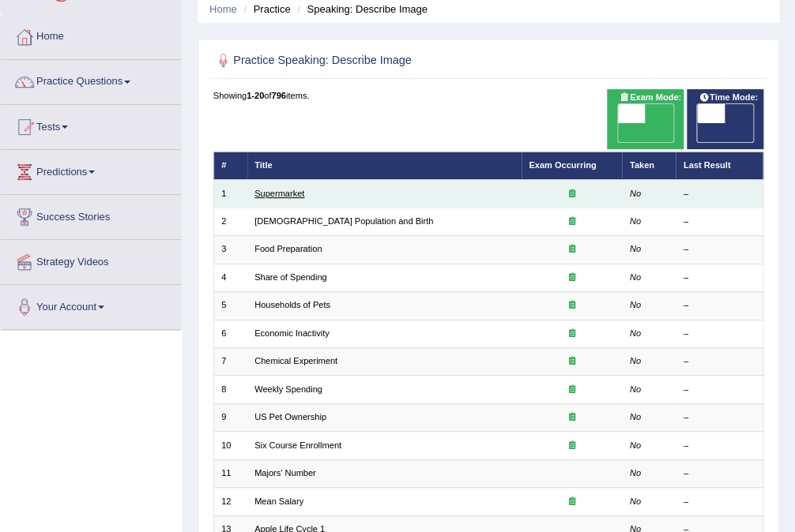  What do you see at coordinates (91, 79) in the screenshot?
I see `a: Practice Questions` at bounding box center [91, 79].